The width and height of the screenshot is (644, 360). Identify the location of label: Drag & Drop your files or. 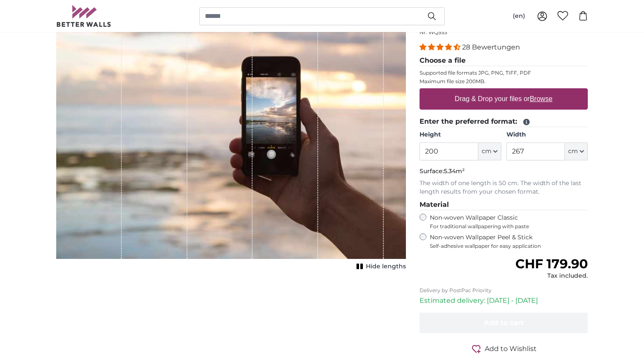
(503, 99).